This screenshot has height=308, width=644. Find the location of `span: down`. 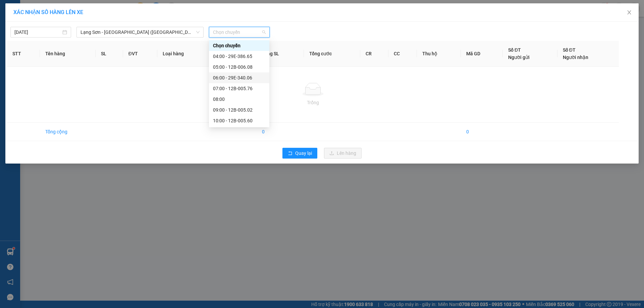

span: down is located at coordinates (198, 32).